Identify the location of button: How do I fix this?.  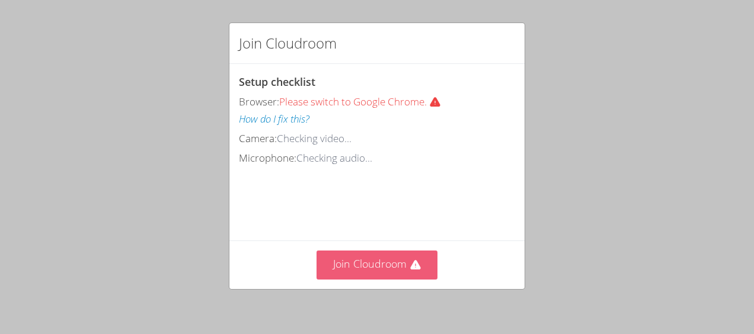
(274, 119).